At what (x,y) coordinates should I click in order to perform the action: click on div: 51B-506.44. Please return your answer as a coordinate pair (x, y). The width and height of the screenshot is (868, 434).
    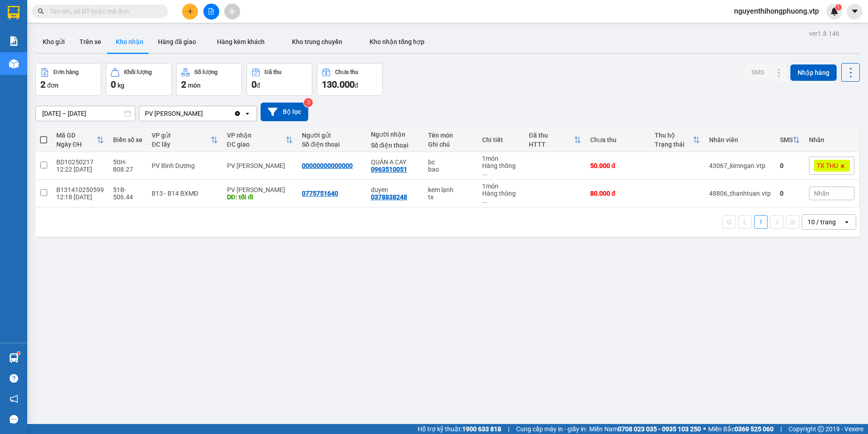
    Looking at the image, I should click on (128, 193).